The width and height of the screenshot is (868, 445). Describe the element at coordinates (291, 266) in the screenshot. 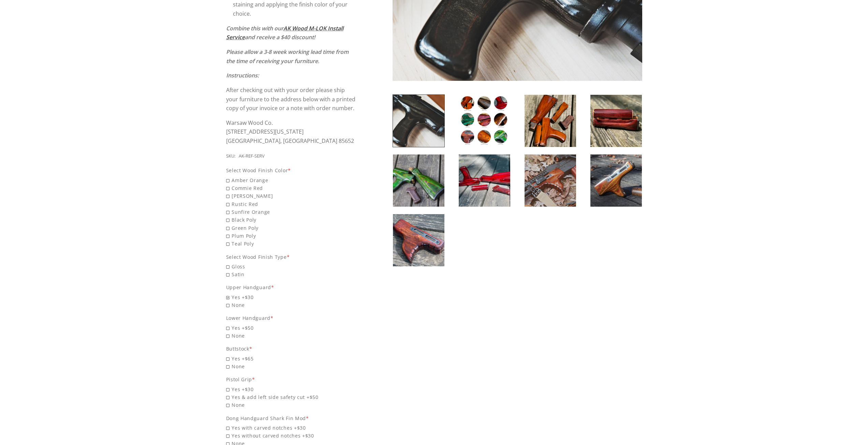

I see `span: Gloss` at that location.